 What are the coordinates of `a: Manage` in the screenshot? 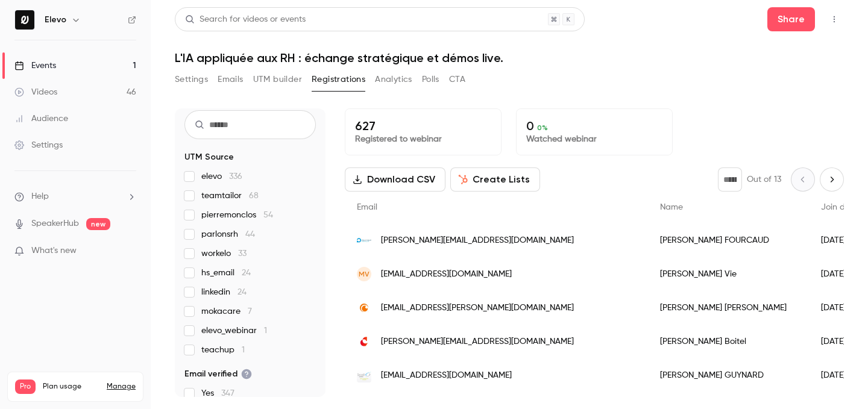 It's located at (122, 387).